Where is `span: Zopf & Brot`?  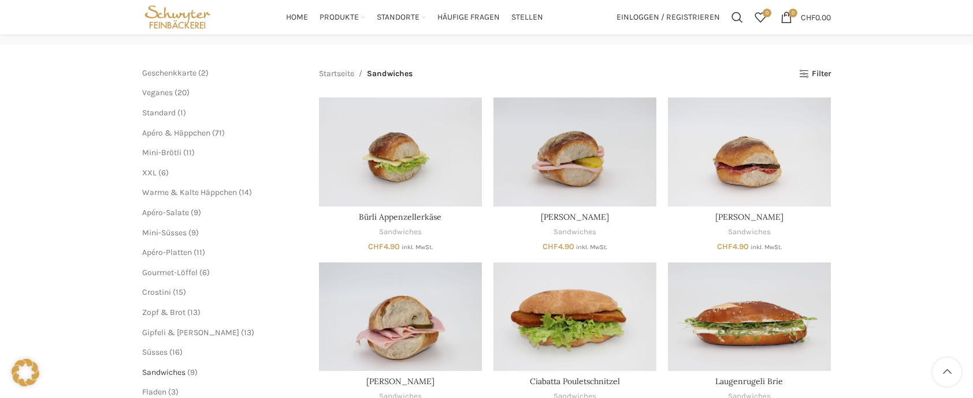 span: Zopf & Brot is located at coordinates (163, 312).